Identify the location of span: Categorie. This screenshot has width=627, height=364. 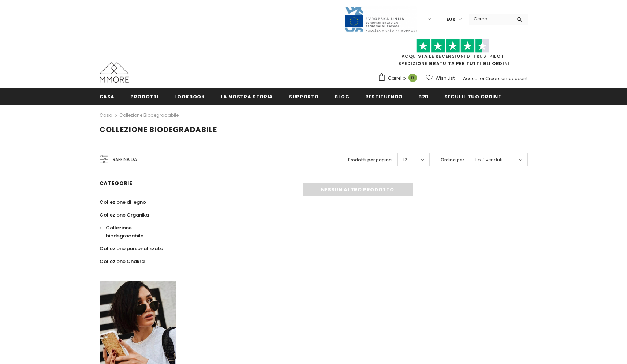
(116, 183).